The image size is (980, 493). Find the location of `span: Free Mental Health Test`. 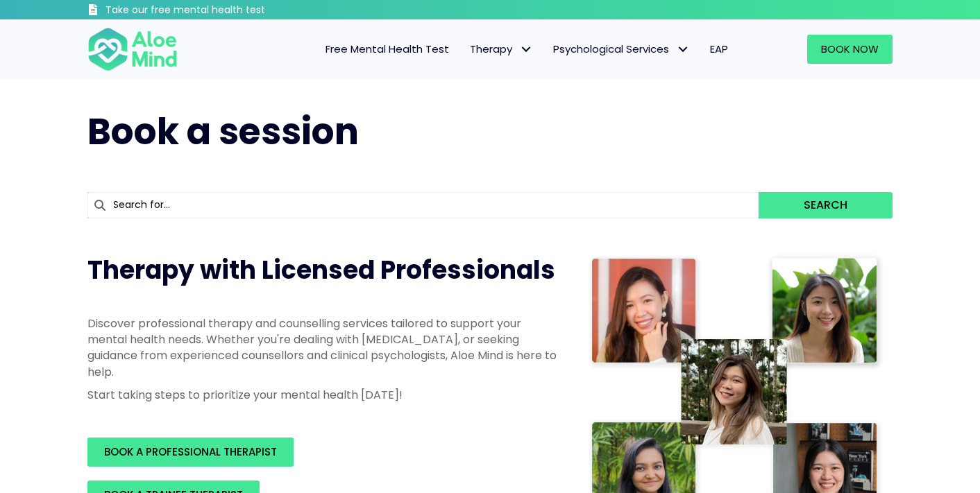

span: Free Mental Health Test is located at coordinates (387, 48).